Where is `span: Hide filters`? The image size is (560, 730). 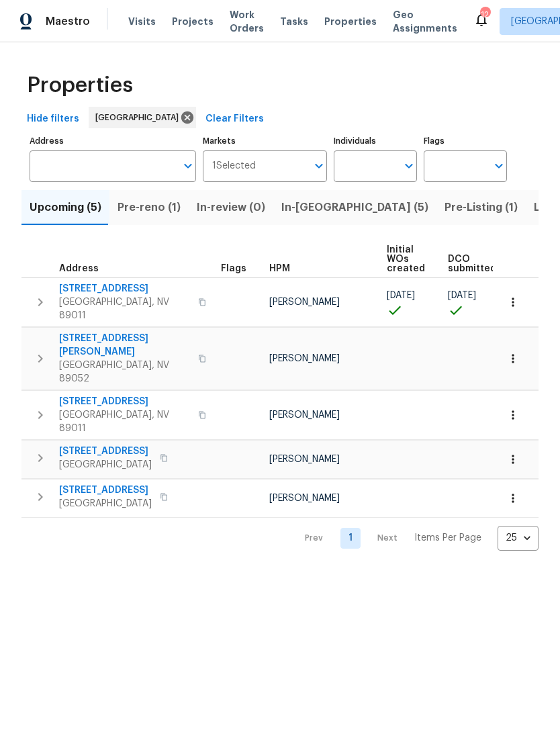
span: Hide filters is located at coordinates (53, 119).